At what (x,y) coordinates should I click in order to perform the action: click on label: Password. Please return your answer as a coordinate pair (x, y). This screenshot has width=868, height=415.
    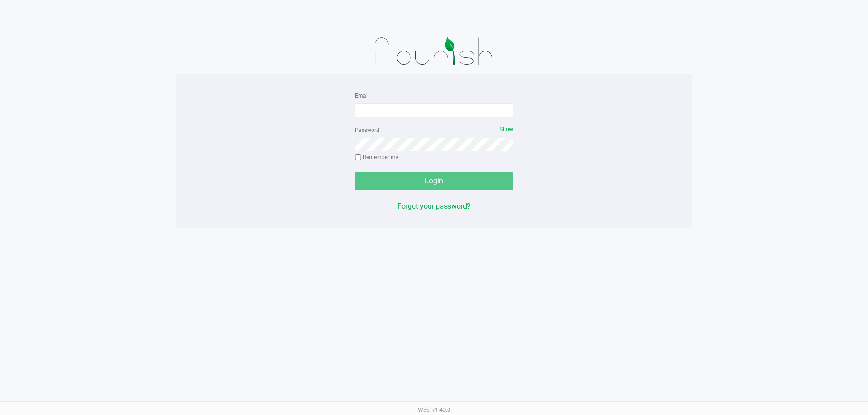
    Looking at the image, I should click on (367, 130).